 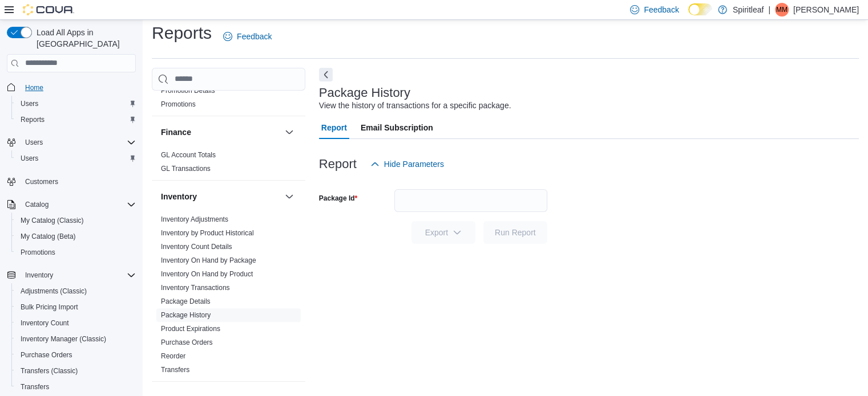 I want to click on button: Inventory Count, so click(x=76, y=323).